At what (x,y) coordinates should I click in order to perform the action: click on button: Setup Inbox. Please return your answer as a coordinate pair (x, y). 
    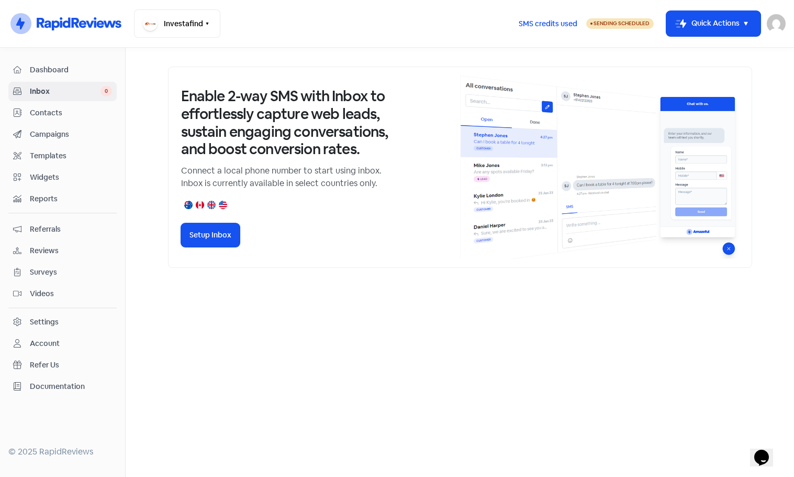
    Looking at the image, I should click on (211, 235).